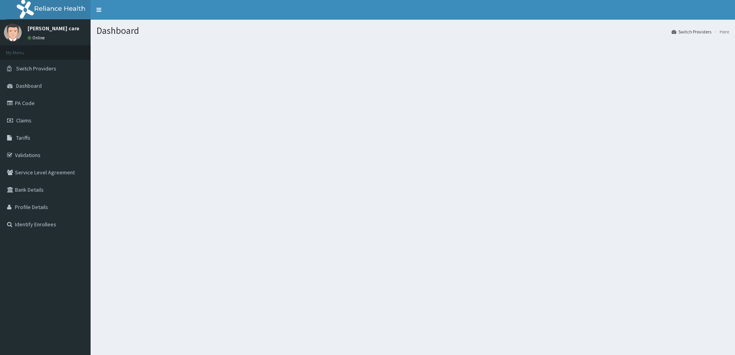 The image size is (735, 355). What do you see at coordinates (413, 31) in the screenshot?
I see `h1: Dashboard` at bounding box center [413, 31].